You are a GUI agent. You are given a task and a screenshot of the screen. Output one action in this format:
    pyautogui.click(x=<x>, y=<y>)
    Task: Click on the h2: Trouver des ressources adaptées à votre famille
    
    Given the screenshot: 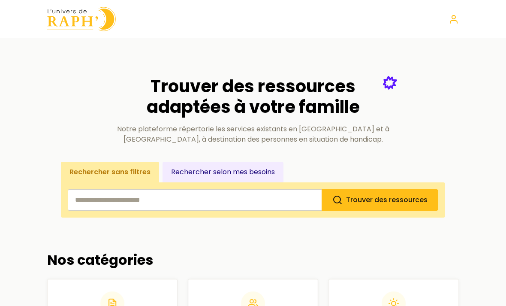 What is the action you would take?
    pyautogui.click(x=253, y=97)
    